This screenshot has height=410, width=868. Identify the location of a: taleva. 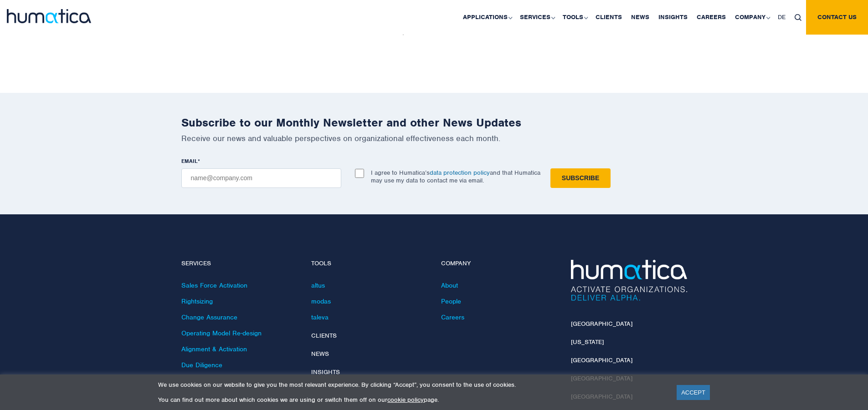
(320, 317).